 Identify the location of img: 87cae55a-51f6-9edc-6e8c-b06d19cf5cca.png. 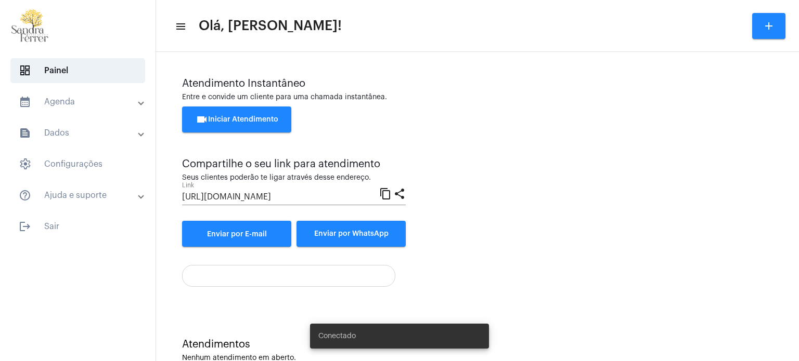
(30, 26).